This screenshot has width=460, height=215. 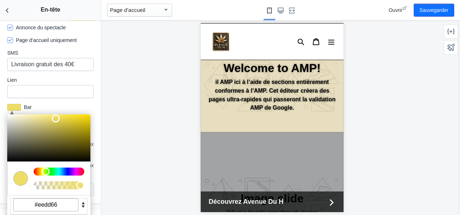 I want to click on label: Annonce du spectacle, so click(x=37, y=27).